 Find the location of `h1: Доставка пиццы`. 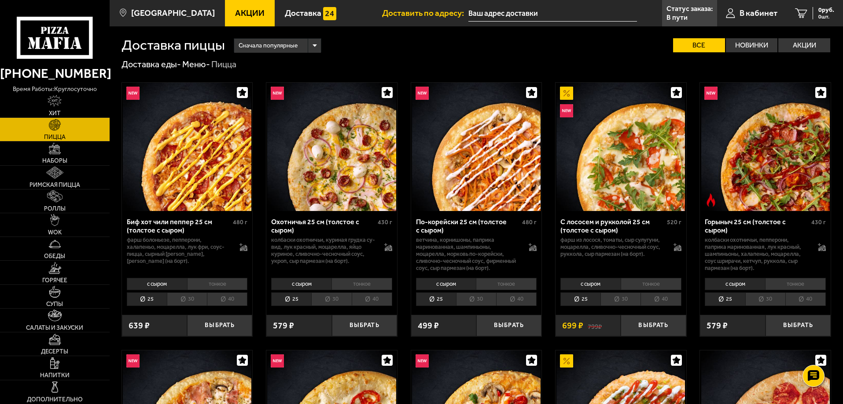

h1: Доставка пиццы is located at coordinates (173, 45).